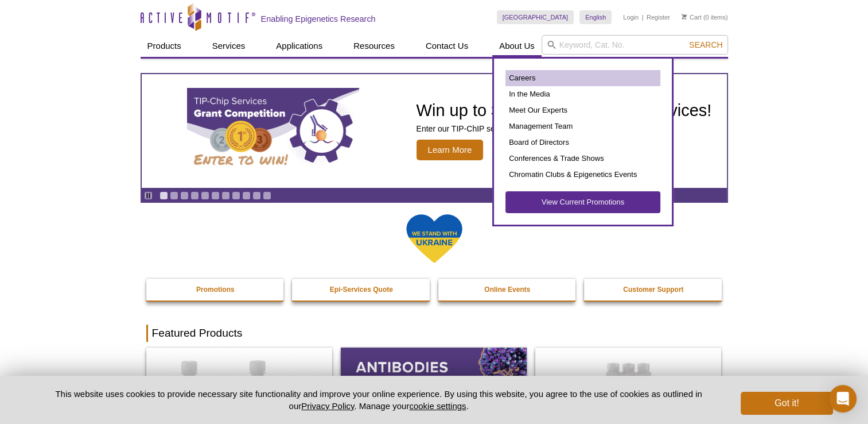  What do you see at coordinates (564, 129) in the screenshot?
I see `p: Enter our TIP-ChIP services grant competition for your chance to win.` at bounding box center [564, 129].